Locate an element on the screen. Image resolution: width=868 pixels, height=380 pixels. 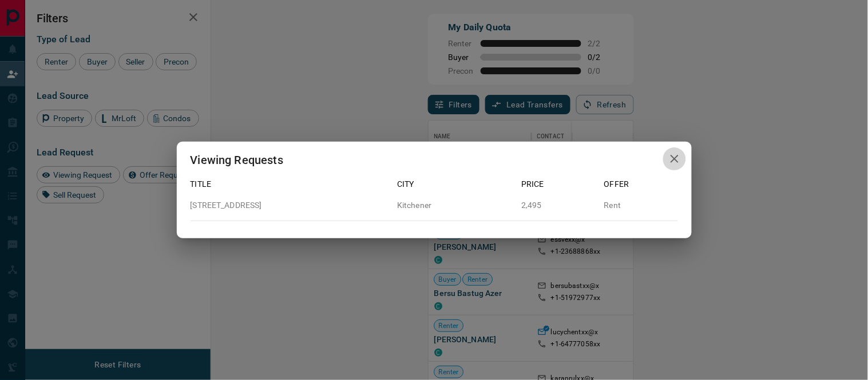
p: Title is located at coordinates (290, 184).